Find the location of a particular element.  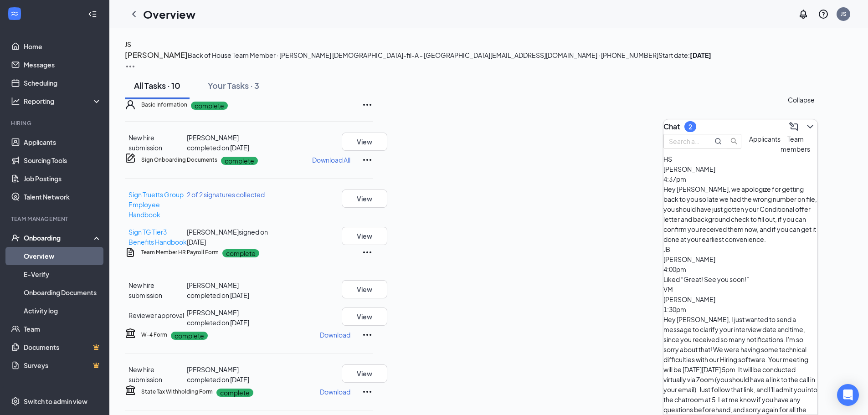

span: Reviewer approval is located at coordinates (157, 315).